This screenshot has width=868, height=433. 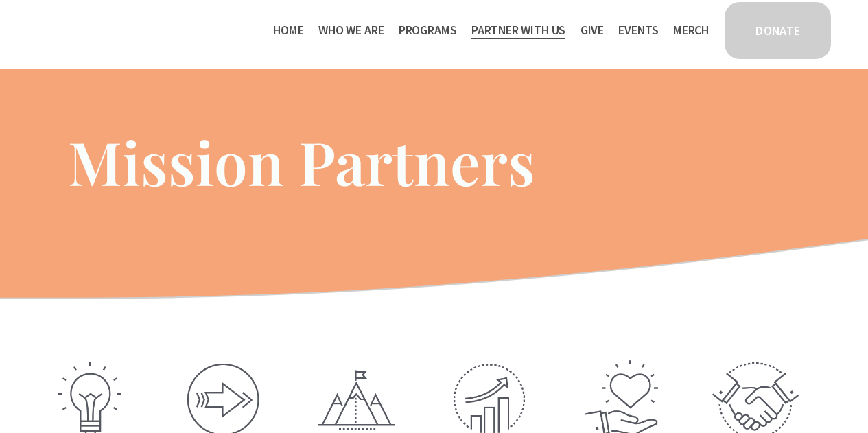 I want to click on span: Partner With Us, so click(x=518, y=30).